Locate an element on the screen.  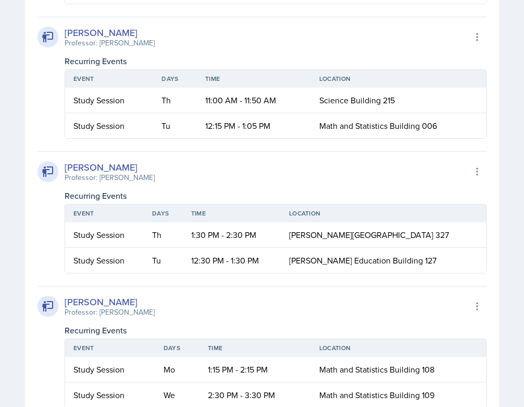
td: 1:30 PM - 2:30 PM is located at coordinates (232, 235).